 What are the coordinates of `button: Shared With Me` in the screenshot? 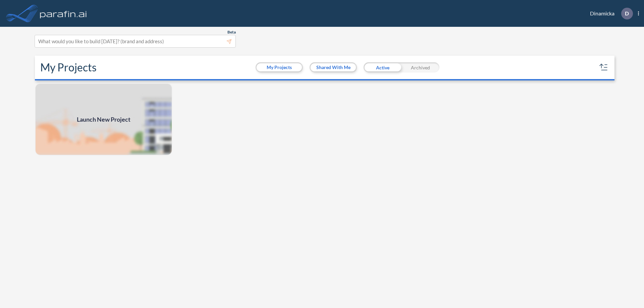 It's located at (333, 68).